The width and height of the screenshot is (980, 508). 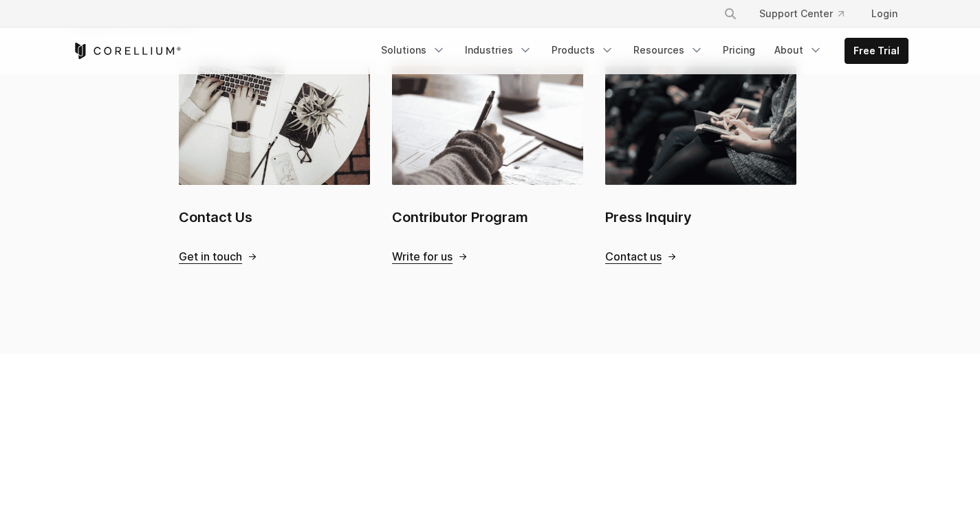 What do you see at coordinates (668, 50) in the screenshot?
I see `a: Resources` at bounding box center [668, 50].